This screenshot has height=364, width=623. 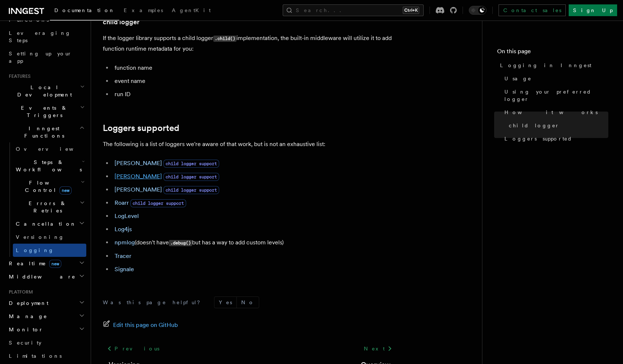 I want to click on span: Cancellation, so click(x=44, y=224).